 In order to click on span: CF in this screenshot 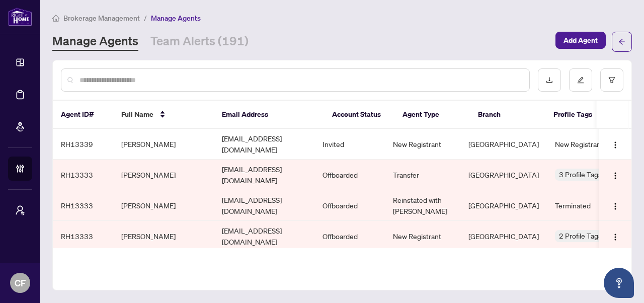, I will do `click(20, 283)`.